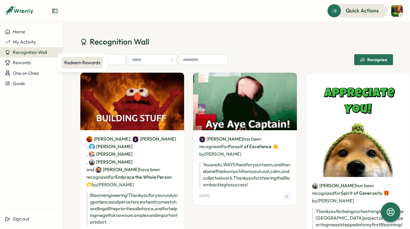 This screenshot has height=229, width=410. I want to click on p: You are ALWAYS there for your team, and I have benefited so much from your cool, calm, and collec..., so click(245, 175).